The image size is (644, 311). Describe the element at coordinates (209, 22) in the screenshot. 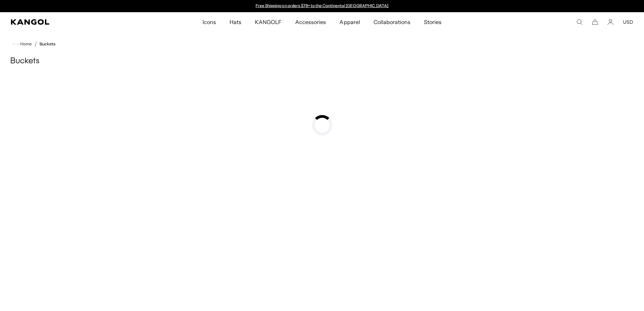

I see `a: Icons` at that location.